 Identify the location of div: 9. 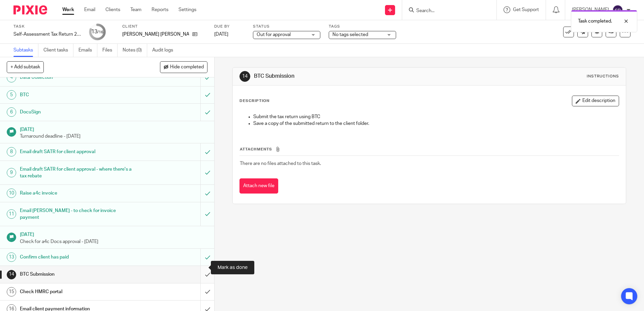
(11, 172).